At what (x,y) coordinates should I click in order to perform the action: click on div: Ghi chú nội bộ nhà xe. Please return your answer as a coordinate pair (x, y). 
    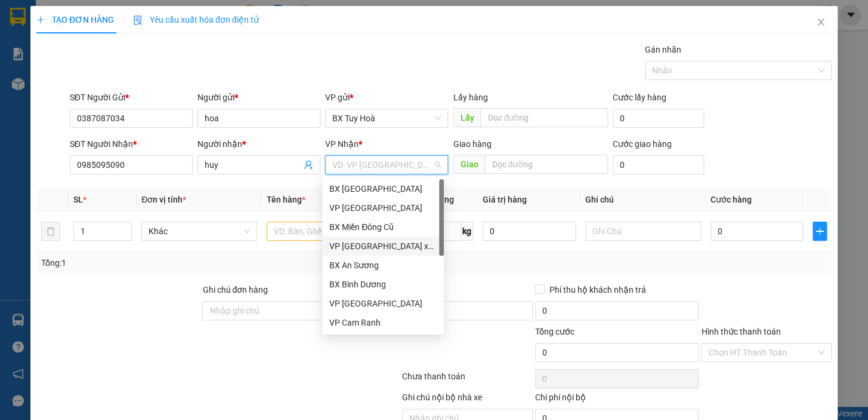
    Looking at the image, I should click on (467, 399).